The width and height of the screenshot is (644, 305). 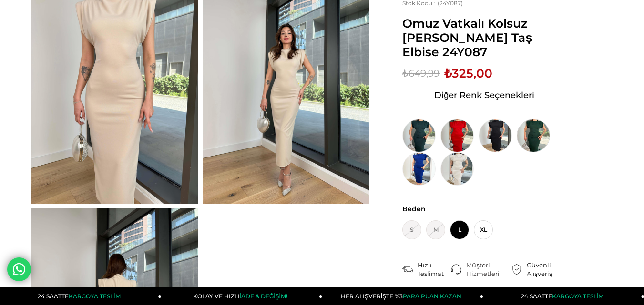 What do you see at coordinates (533, 136) in the screenshot?
I see `img: Omuz Vatkalı Kolsuz Tarin Kadın Yeşil Elbise 24Y087` at bounding box center [533, 136].